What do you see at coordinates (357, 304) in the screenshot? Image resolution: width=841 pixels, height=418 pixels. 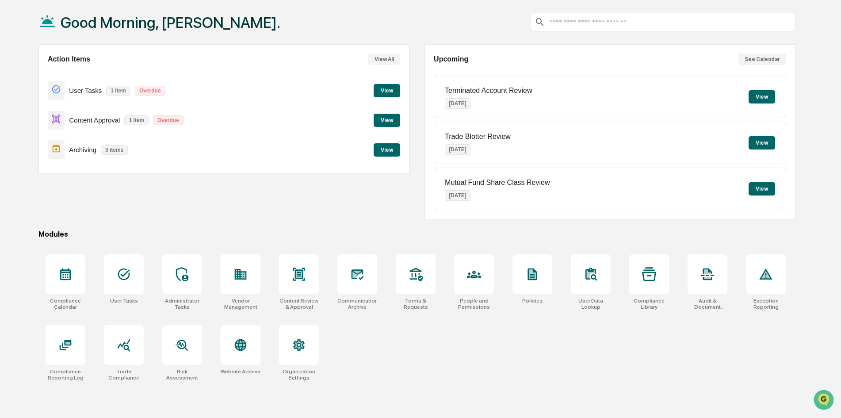 I see `div: Communications Archive` at bounding box center [357, 304].